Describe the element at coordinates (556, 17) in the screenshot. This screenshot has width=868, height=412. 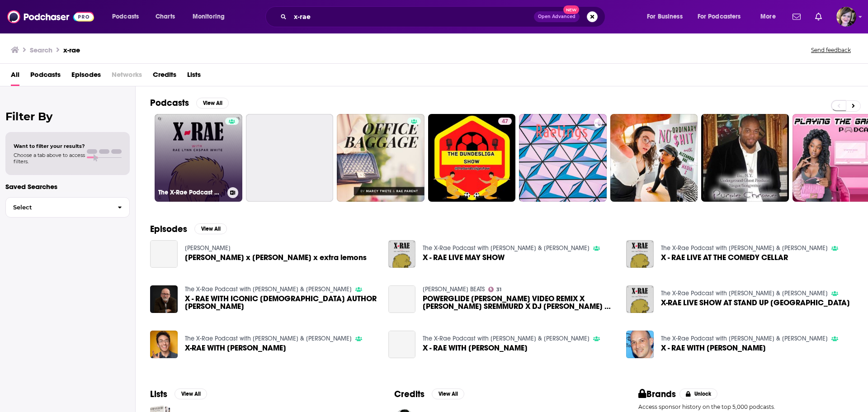
I see `span: Open Advanced` at that location.